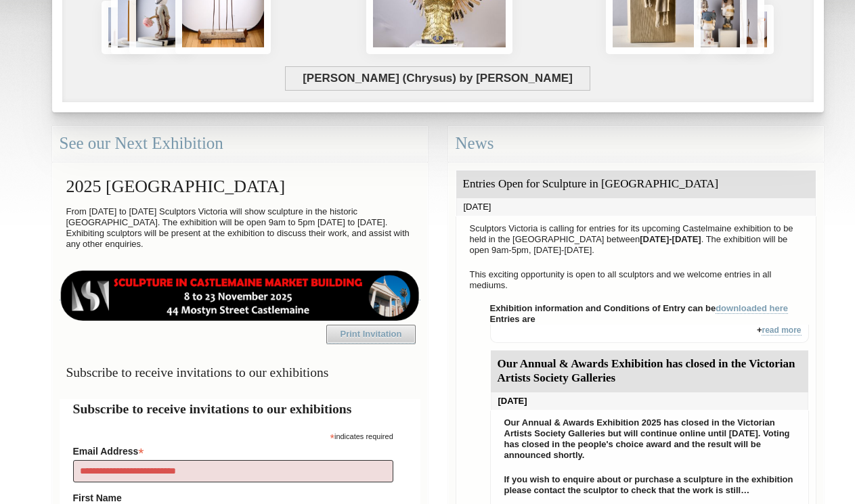 The image size is (855, 504). Describe the element at coordinates (782, 331) in the screenshot. I see `a: read more` at that location.